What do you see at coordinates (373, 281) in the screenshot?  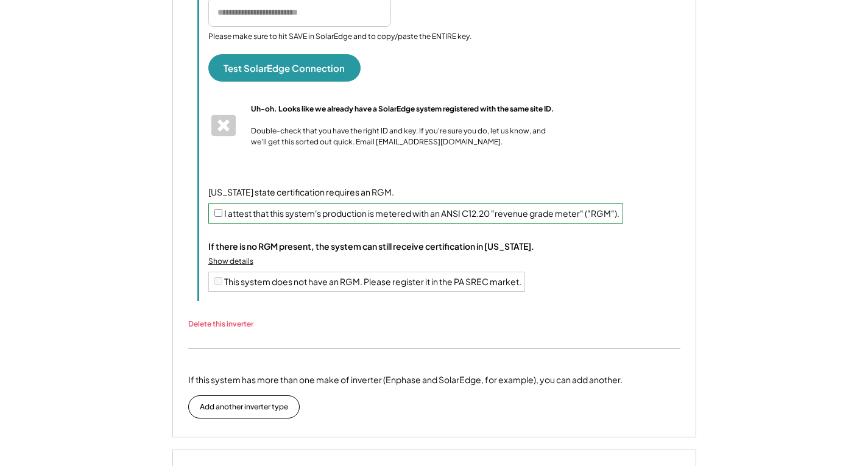 I see `label: This system does not have an RGM. Please register it in the PA SREC market.` at bounding box center [373, 281].